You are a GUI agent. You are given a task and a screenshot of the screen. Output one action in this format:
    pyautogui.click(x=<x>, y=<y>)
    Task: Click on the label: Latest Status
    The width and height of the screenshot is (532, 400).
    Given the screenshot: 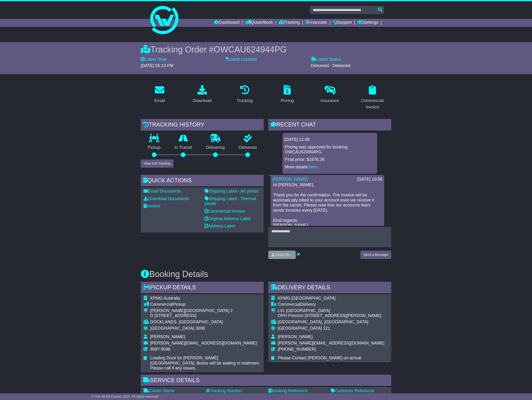 What is the action you would take?
    pyautogui.click(x=326, y=59)
    